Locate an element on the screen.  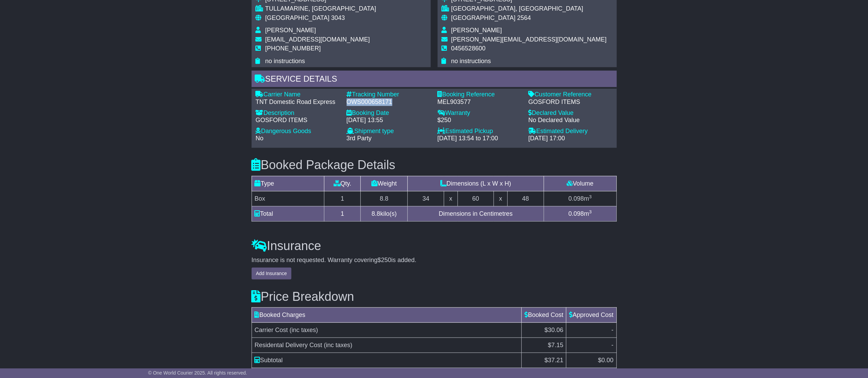
td: 34 is located at coordinates (426, 198).